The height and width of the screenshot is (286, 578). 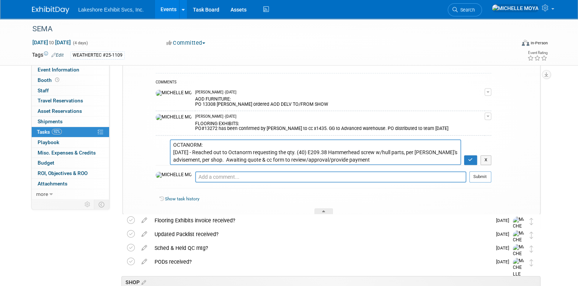 What do you see at coordinates (143, 282) in the screenshot?
I see `a: Edit sections` at bounding box center [143, 282].